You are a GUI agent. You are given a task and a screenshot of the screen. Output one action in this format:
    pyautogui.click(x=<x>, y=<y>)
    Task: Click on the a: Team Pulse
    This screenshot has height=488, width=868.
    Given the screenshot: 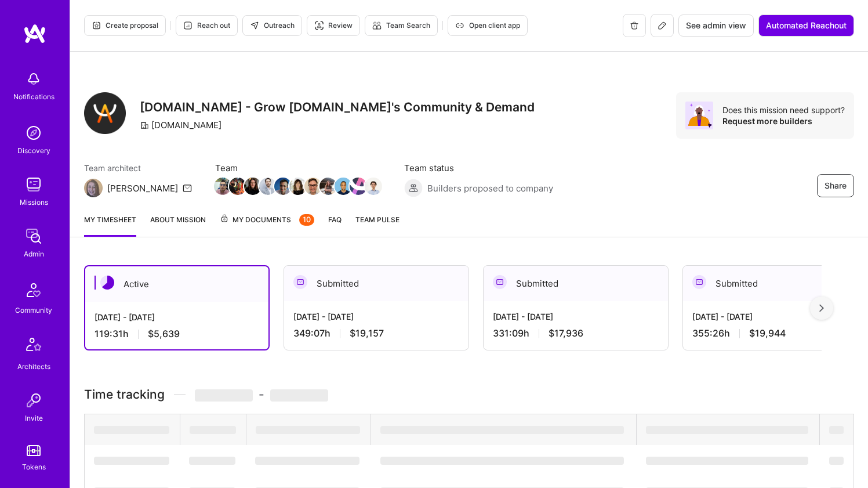 What is the action you would take?
    pyautogui.click(x=378, y=225)
    